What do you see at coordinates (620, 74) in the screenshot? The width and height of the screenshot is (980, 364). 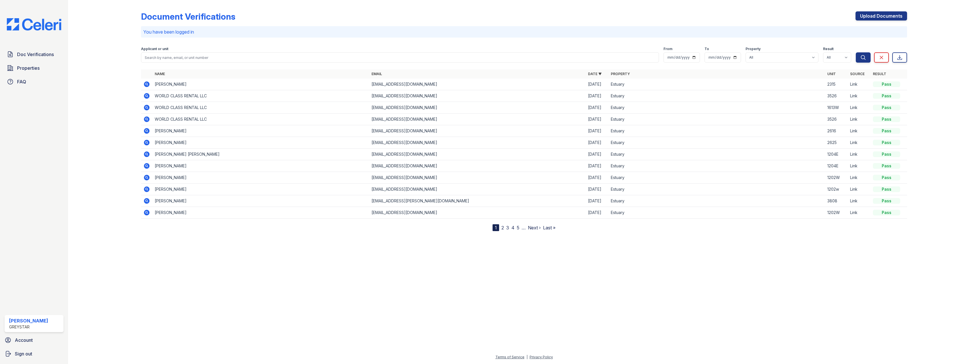 I see `a: Property` at bounding box center [620, 74].